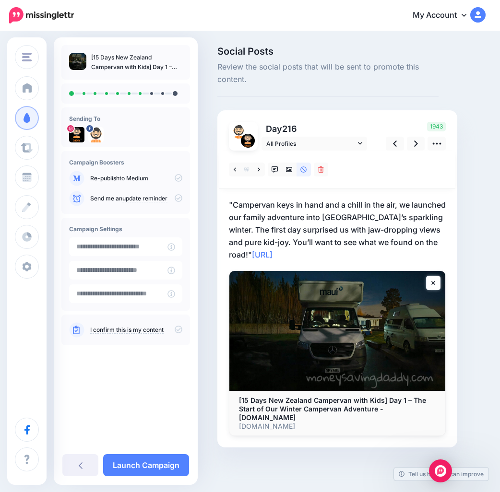 This screenshot has height=492, width=500. Describe the element at coordinates (314, 143) in the screenshot. I see `a: All Profiles` at that location.